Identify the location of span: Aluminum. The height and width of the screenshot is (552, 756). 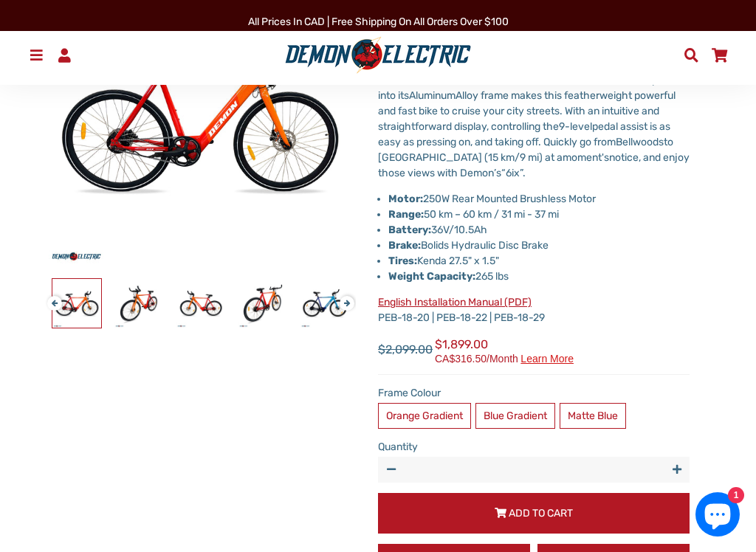
(432, 95).